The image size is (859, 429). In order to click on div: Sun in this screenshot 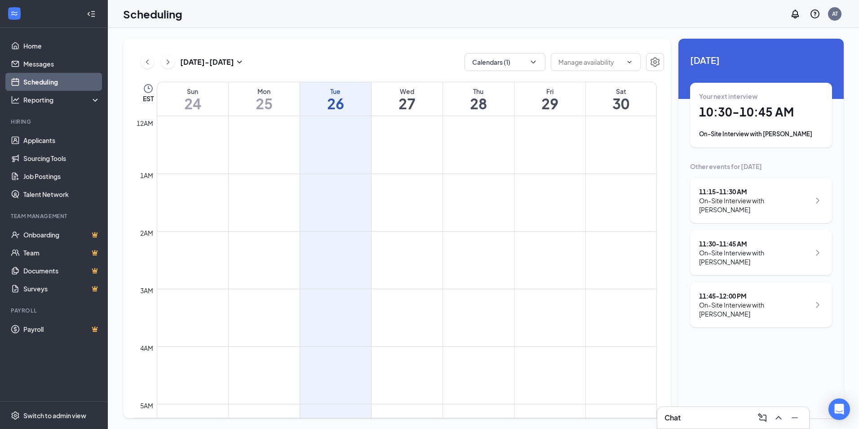, I will do `click(193, 91)`.